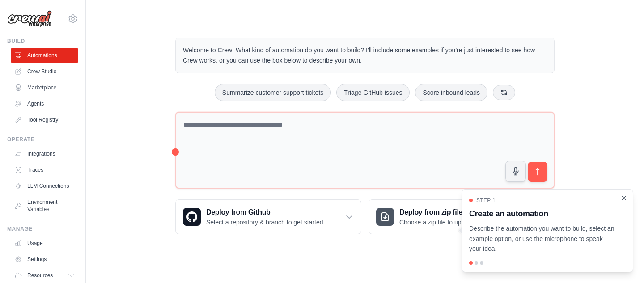 The image size is (644, 283). What do you see at coordinates (622, 262) in the screenshot?
I see `div: Chat Widget` at bounding box center [622, 262].